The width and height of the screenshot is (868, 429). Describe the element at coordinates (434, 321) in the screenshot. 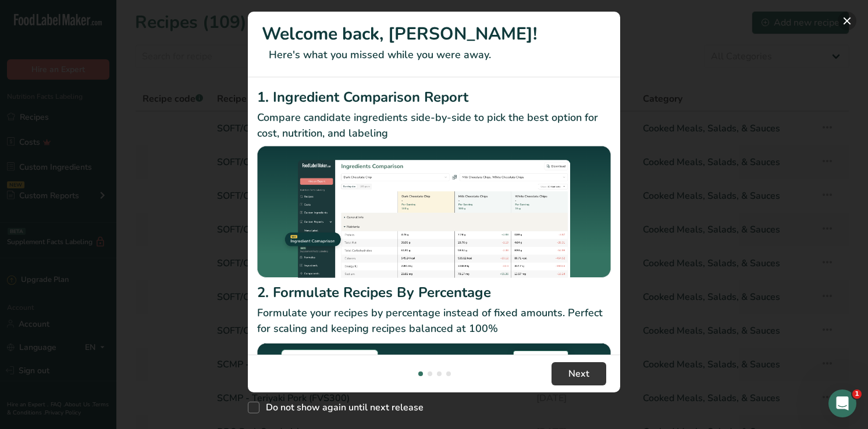

I see `p: Formulate your recipes by percentage instead of fixed amounts. Perfect for scaling and keeping re...` at that location.